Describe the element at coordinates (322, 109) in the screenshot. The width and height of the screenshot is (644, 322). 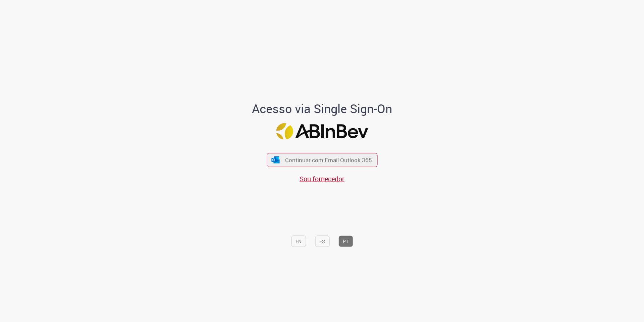
I see `h1: Acesso via Single Sign-On` at that location.